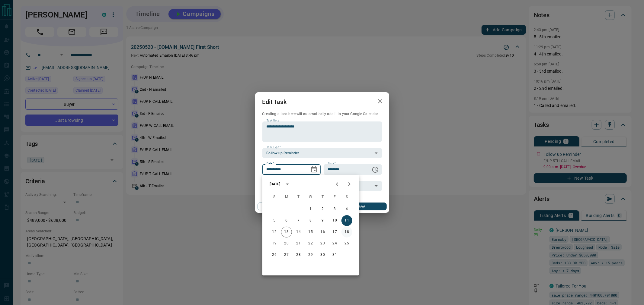 This screenshot has width=644, height=305. What do you see at coordinates (274, 232) in the screenshot?
I see `button: 12` at bounding box center [274, 232].